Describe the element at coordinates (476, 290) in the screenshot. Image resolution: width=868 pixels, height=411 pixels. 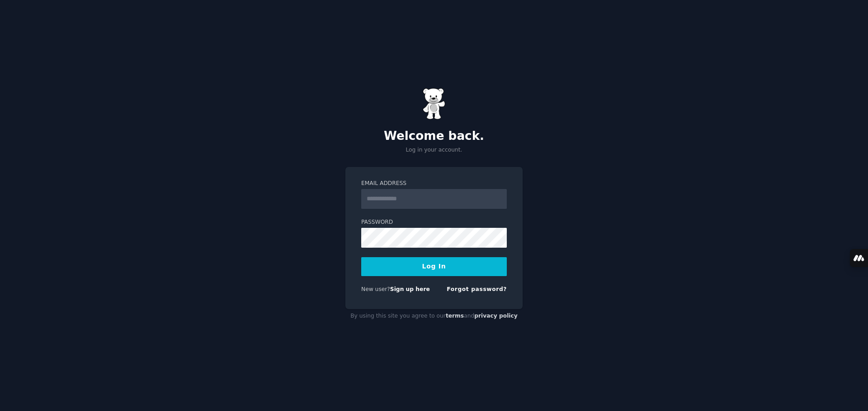
I see `a: Forgot password?` at that location.